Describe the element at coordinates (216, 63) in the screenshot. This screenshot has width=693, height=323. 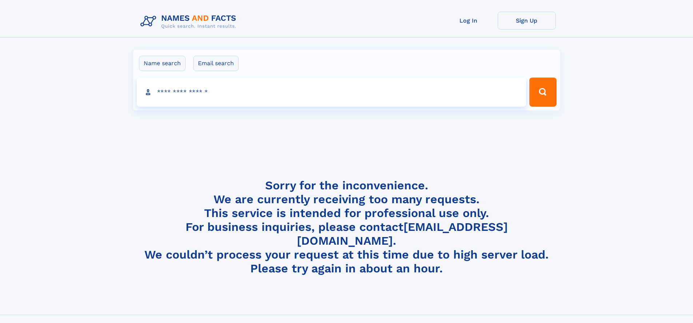
I see `label: Email search` at that location.